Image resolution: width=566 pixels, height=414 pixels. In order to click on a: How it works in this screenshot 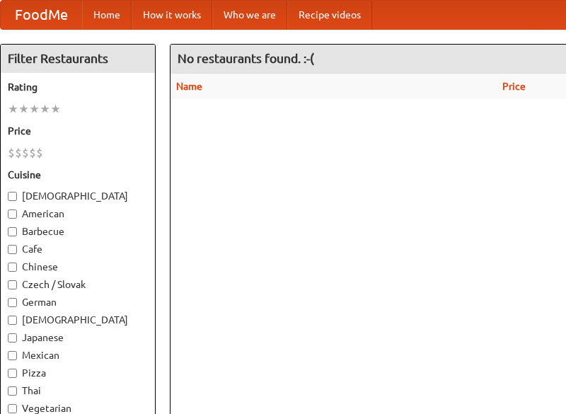, I will do `click(172, 15)`.